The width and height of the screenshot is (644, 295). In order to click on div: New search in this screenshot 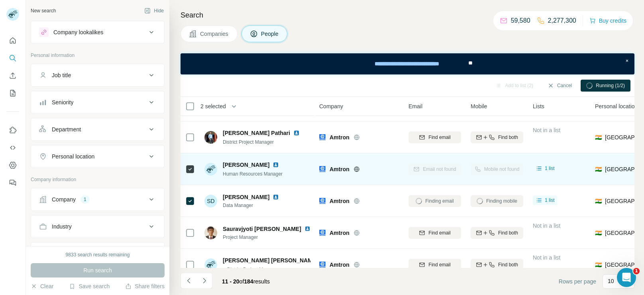, I will do `click(43, 10)`.